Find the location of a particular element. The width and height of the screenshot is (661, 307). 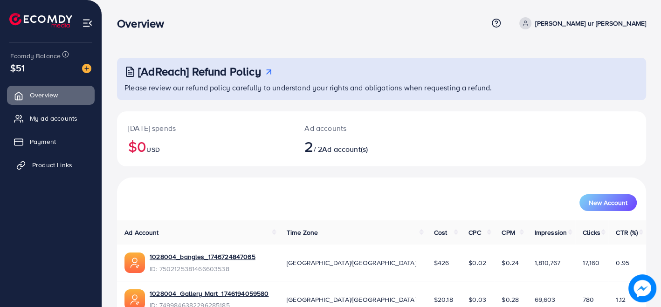

button: New Account is located at coordinates (608, 203).